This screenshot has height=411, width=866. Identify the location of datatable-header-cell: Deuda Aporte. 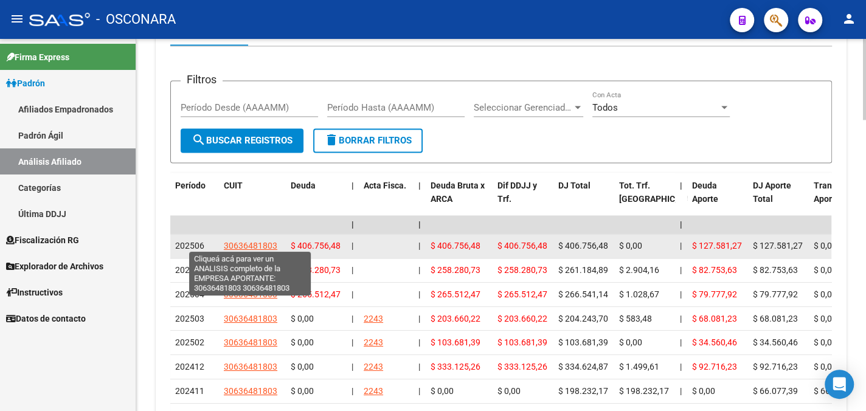
(718, 200).